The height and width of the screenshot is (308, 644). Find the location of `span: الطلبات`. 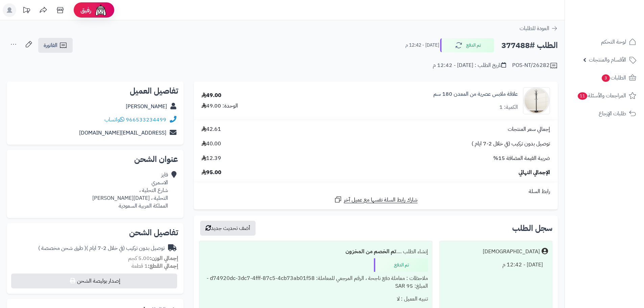

span: الطلبات is located at coordinates (613, 78).